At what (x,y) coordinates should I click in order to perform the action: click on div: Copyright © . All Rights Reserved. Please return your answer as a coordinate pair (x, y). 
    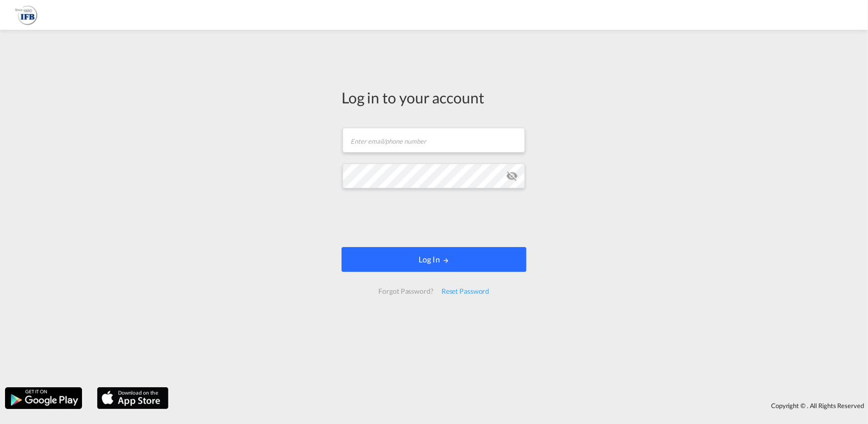
    Looking at the image, I should click on (521, 406).